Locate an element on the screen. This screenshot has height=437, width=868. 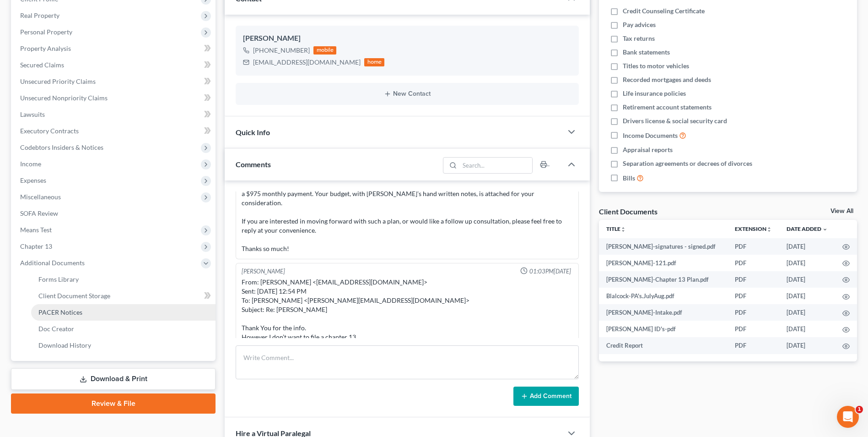
a: Client Document Storage is located at coordinates (123, 295).